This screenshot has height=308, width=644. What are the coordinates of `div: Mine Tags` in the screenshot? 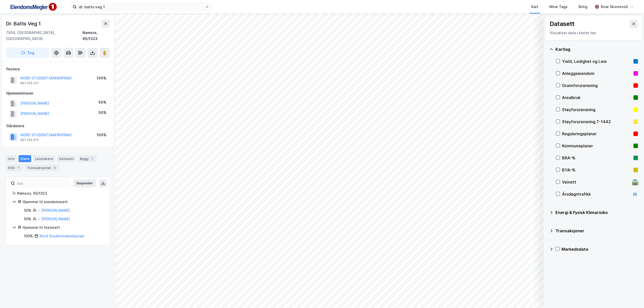 It's located at (559, 7).